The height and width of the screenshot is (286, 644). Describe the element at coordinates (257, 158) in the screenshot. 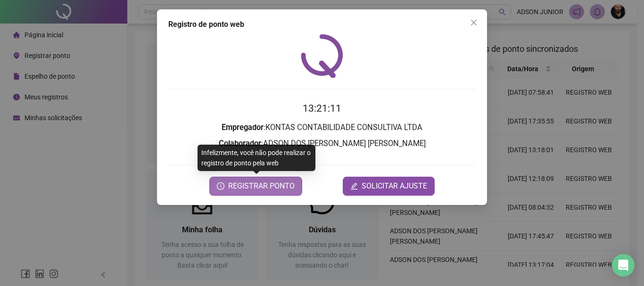

I see `div: Infelizmente, você não pode realizar o registro de ponto pela web` at that location.